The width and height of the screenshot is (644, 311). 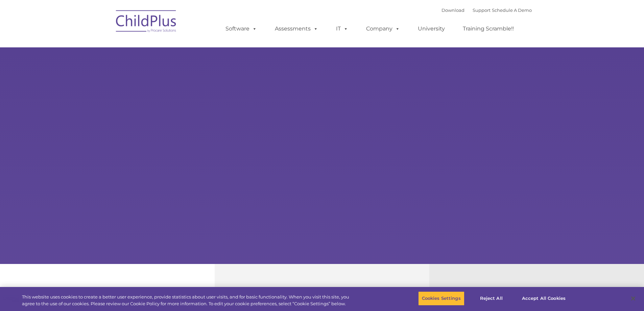 I want to click on button: Close, so click(x=633, y=298).